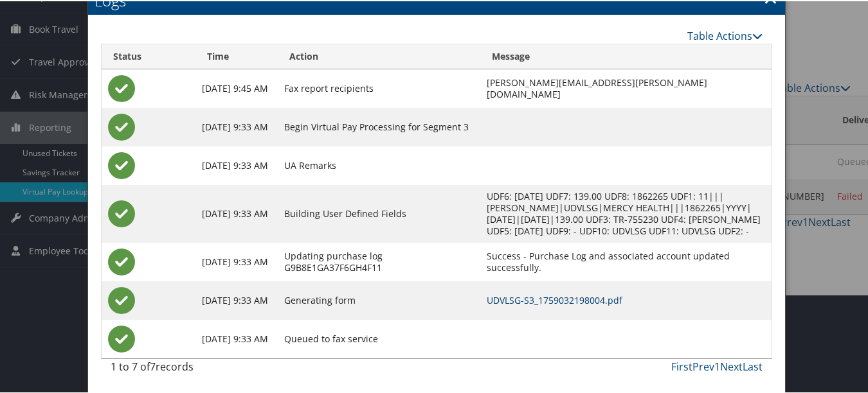 The width and height of the screenshot is (868, 393). I want to click on td: Begin Virtual Pay Processing for Segment 3, so click(378, 126).